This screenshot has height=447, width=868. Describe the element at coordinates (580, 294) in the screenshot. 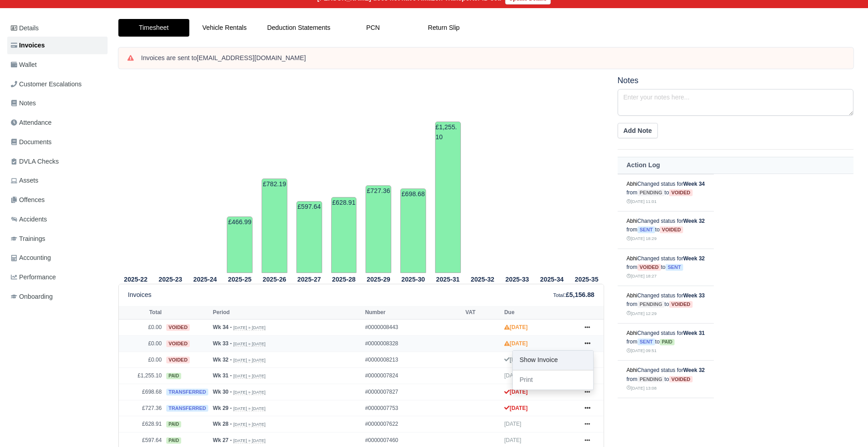

I see `strong: £5,156.88` at that location.